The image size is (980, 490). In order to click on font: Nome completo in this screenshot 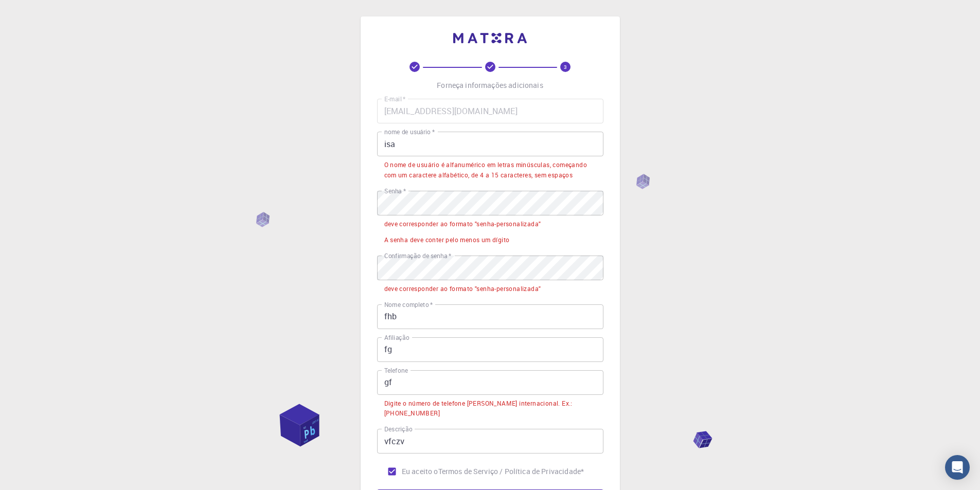, I will do `click(406, 305)`.